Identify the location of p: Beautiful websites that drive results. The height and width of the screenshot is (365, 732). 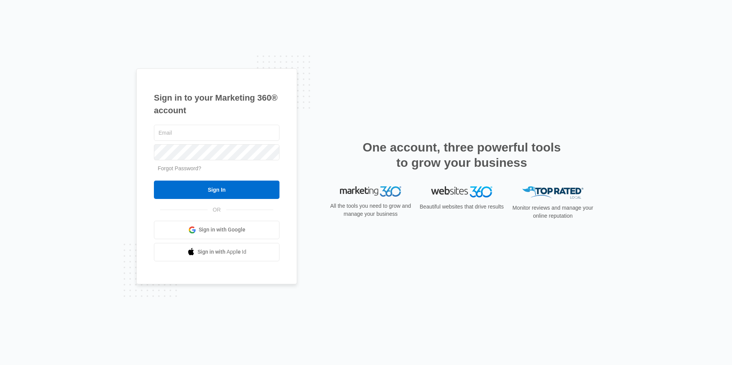
(461, 207).